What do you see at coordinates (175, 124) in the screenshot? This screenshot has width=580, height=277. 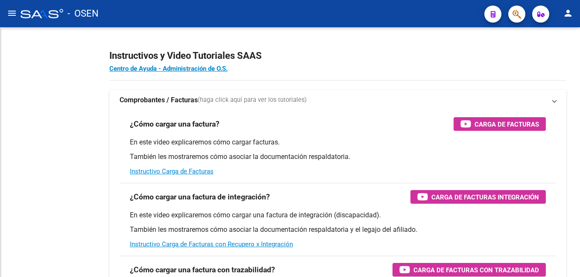 I see `h3: ¿Cómo cargar una factura?` at bounding box center [175, 124].